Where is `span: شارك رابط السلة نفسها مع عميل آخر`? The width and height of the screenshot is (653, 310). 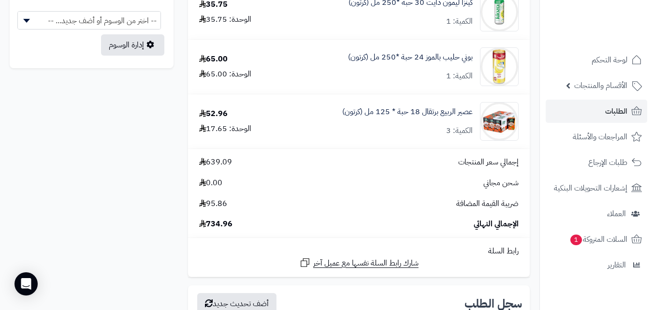 span: شارك رابط السلة نفسها مع عميل آخر is located at coordinates (366, 263).